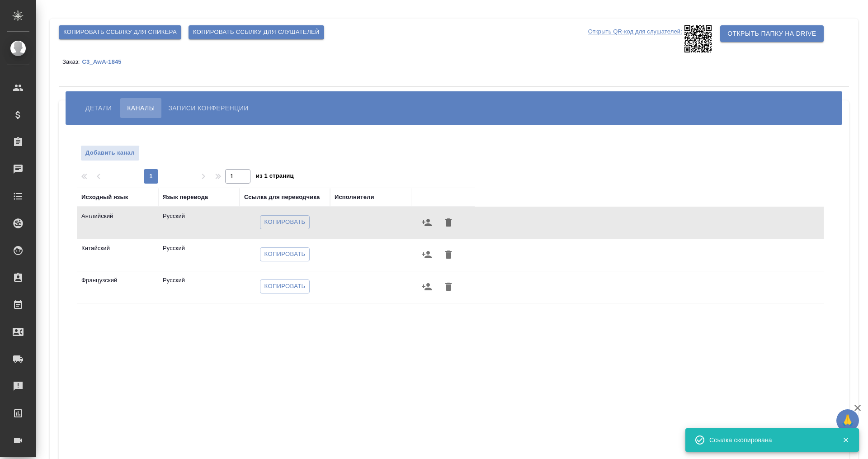  What do you see at coordinates (105, 62) in the screenshot?
I see `a: C3_AwA-1845` at bounding box center [105, 62].